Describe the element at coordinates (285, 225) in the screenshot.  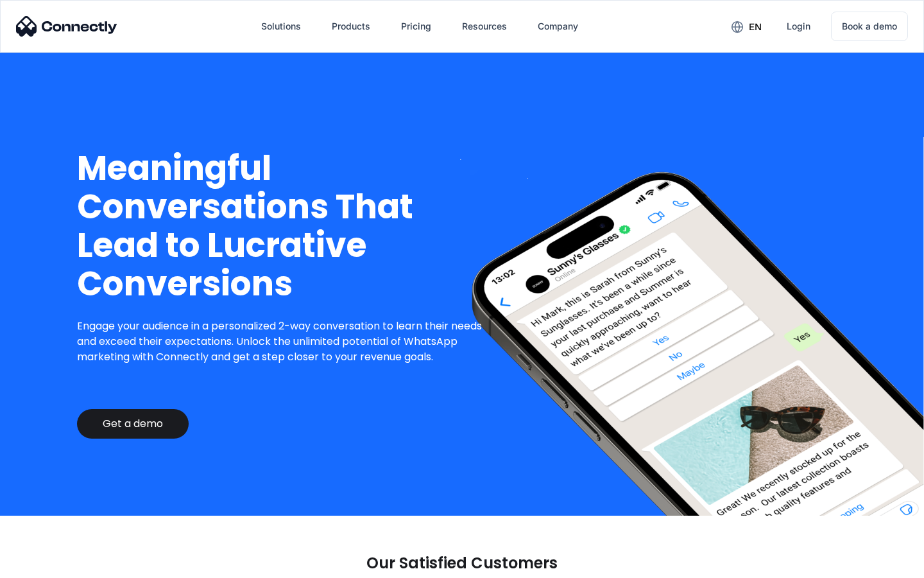
I see `h1: Meaningful Conversations That Lead to Lucrative Conversions` at that location.